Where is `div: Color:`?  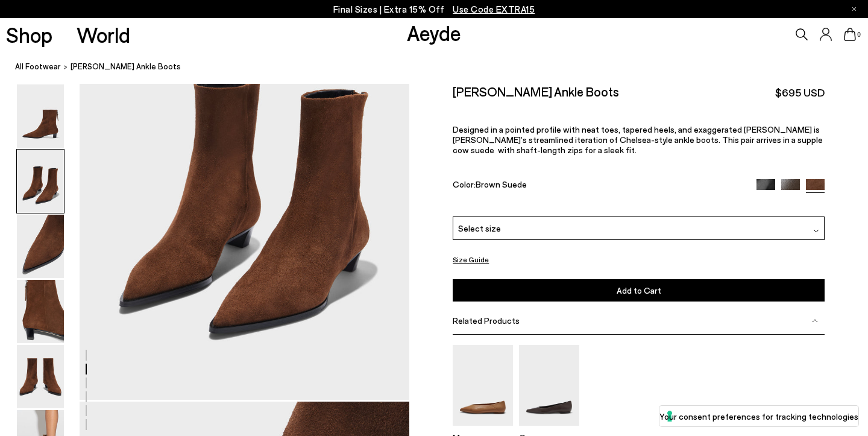
div: Color: is located at coordinates (599, 185).